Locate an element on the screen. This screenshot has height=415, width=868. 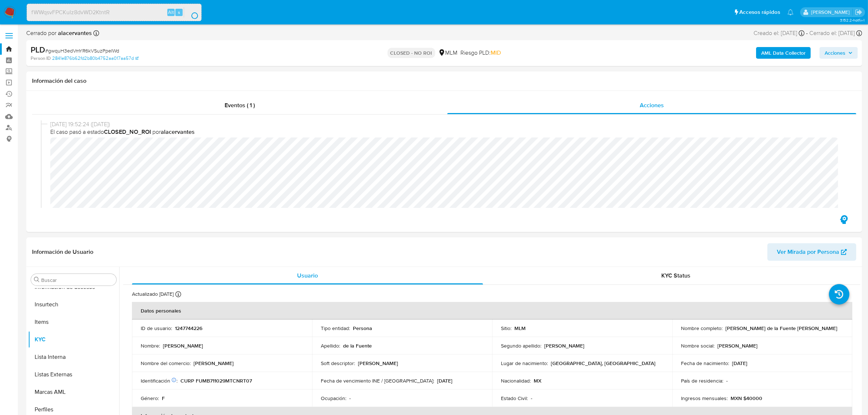
span: El caso pasó a estado por is located at coordinates (447, 132).